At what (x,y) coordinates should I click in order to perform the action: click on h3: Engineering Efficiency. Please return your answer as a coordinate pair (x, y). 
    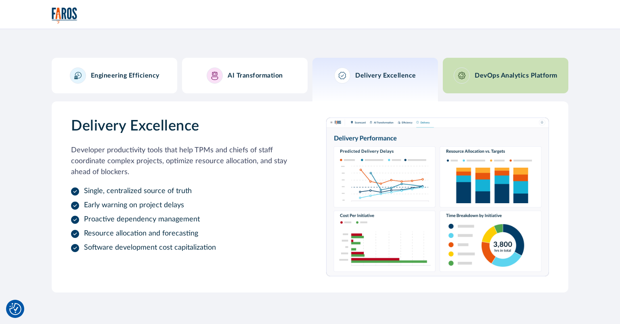
    Looking at the image, I should click on (125, 75).